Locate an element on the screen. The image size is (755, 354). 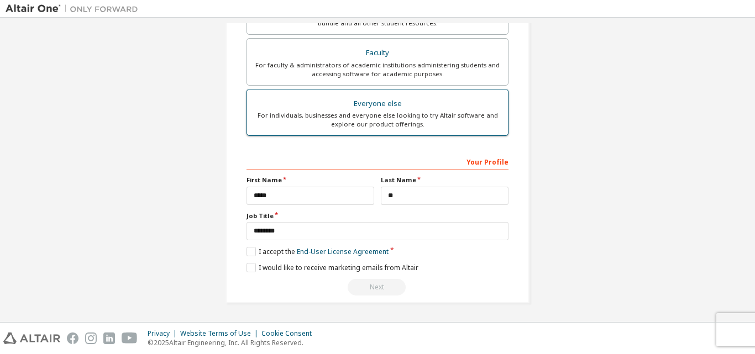
div: Fix issues to continue is located at coordinates (377, 287).